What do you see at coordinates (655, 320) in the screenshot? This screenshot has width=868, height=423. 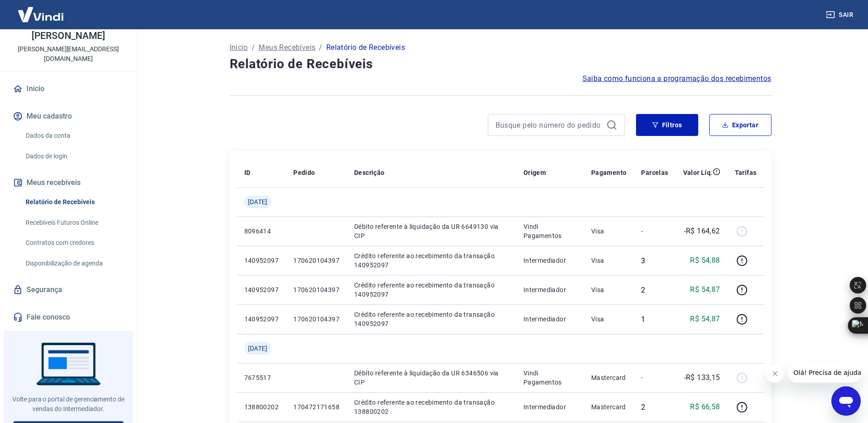 I see `div: 1` at bounding box center [655, 320].